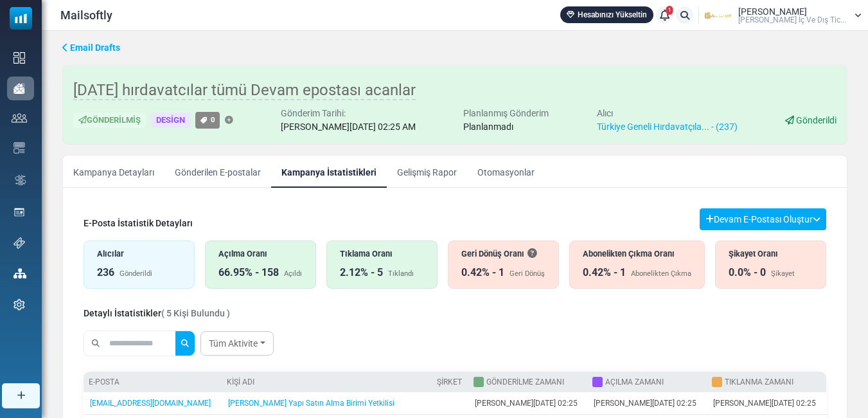 The image size is (868, 418). What do you see at coordinates (293, 274) in the screenshot?
I see `div: Açıldı` at bounding box center [293, 274].